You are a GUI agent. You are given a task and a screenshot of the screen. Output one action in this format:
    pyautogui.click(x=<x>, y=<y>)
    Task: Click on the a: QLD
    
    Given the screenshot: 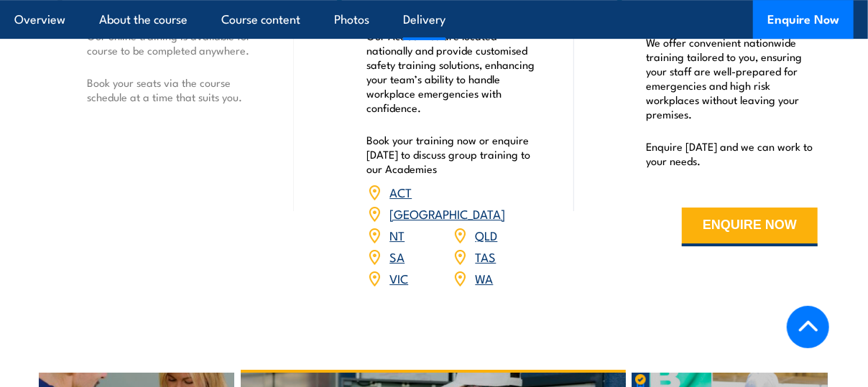 What is the action you would take?
    pyautogui.click(x=486, y=235)
    